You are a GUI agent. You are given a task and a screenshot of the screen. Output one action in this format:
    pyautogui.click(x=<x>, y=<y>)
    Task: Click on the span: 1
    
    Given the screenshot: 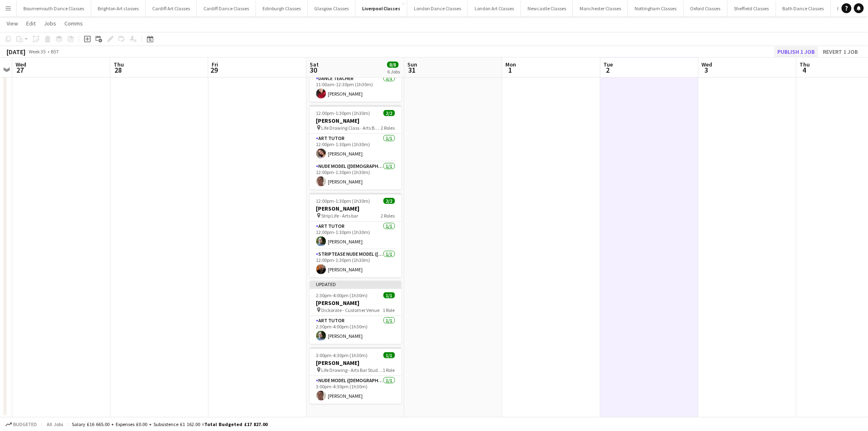 What is the action you would take?
    pyautogui.click(x=511, y=70)
    